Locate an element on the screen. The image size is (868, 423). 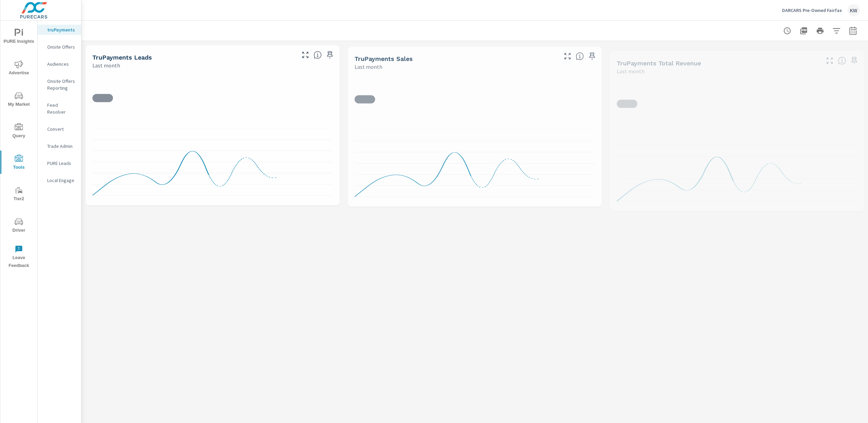
span: Driver is located at coordinates (19, 226).